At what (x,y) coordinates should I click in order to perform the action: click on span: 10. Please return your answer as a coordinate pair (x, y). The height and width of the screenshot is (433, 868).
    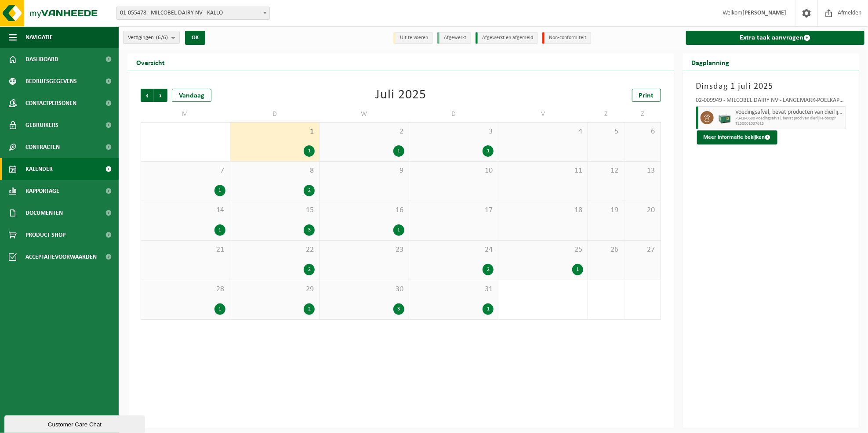
    Looking at the image, I should click on (454, 171).